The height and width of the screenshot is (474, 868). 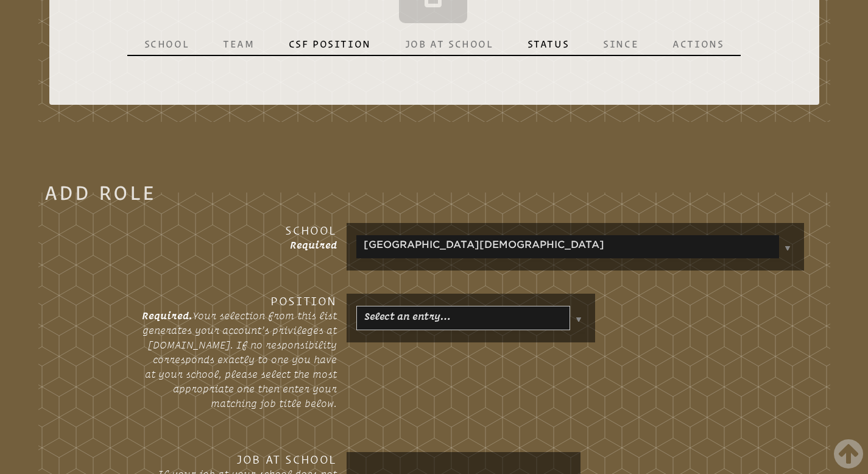 I want to click on span: Required, so click(x=313, y=245).